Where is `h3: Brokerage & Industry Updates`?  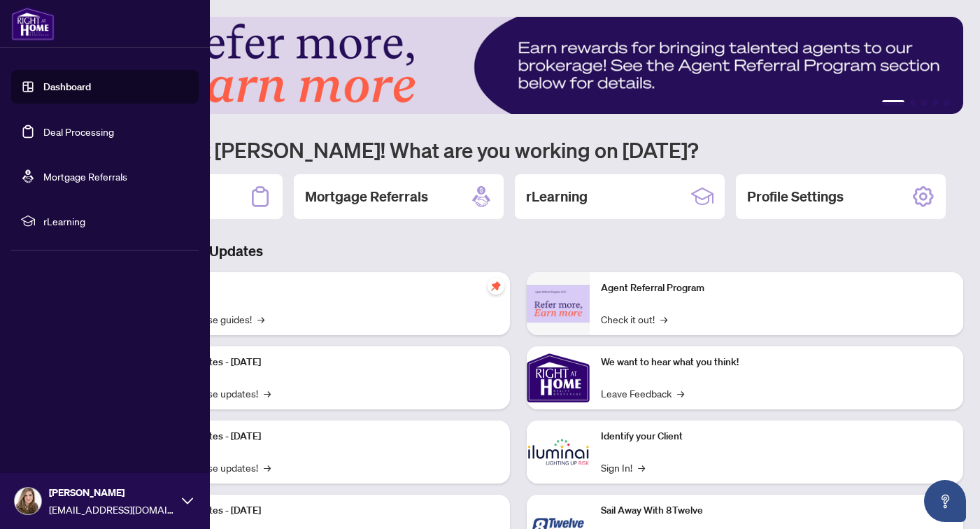 h3: Brokerage & Industry Updates is located at coordinates (518, 251).